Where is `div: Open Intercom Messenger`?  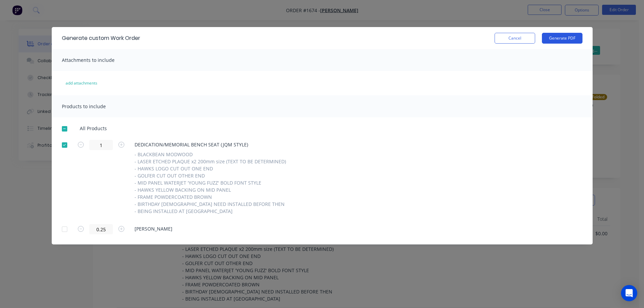
div: Open Intercom Messenger is located at coordinates (629, 293).